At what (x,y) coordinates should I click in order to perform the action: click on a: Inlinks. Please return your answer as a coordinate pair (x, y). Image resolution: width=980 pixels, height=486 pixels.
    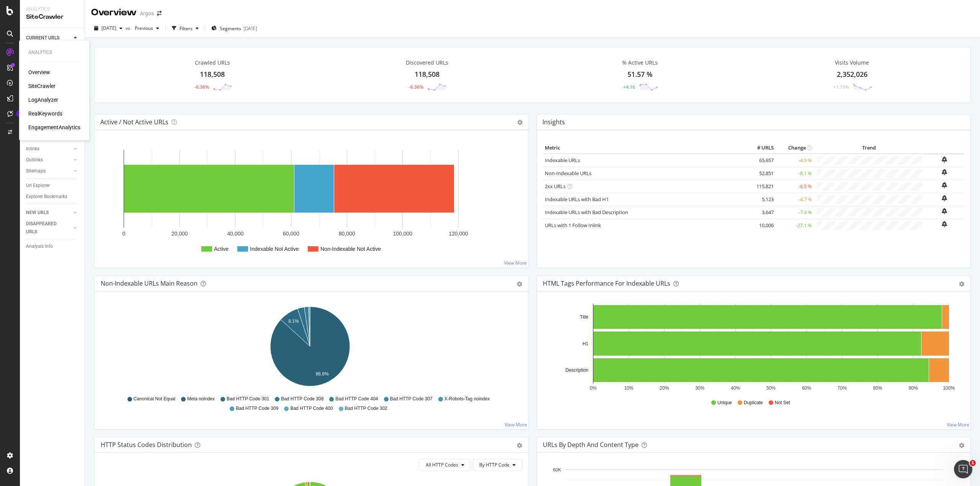
    Looking at the image, I should click on (48, 149).